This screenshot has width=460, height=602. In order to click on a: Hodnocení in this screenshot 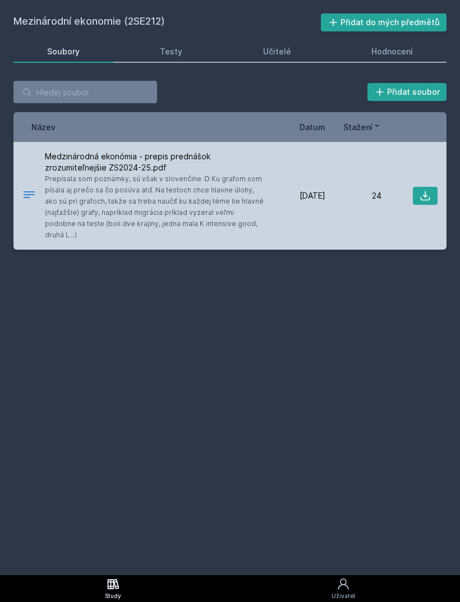, I will do `click(393, 52)`.